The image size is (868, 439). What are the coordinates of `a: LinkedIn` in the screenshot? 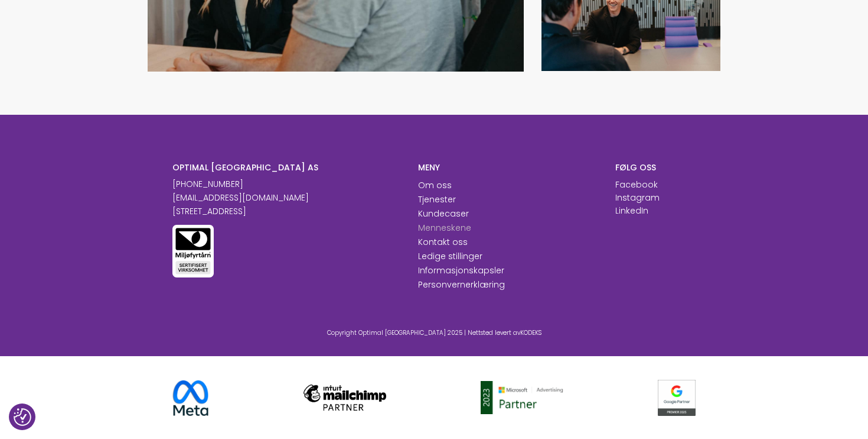 It's located at (632, 211).